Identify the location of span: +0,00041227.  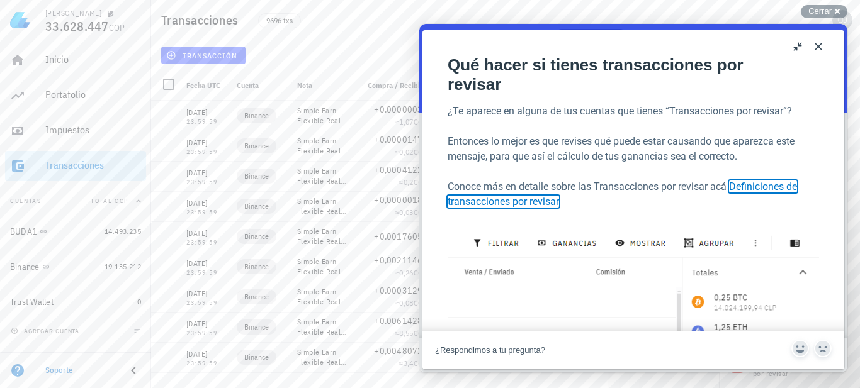
(401, 170).